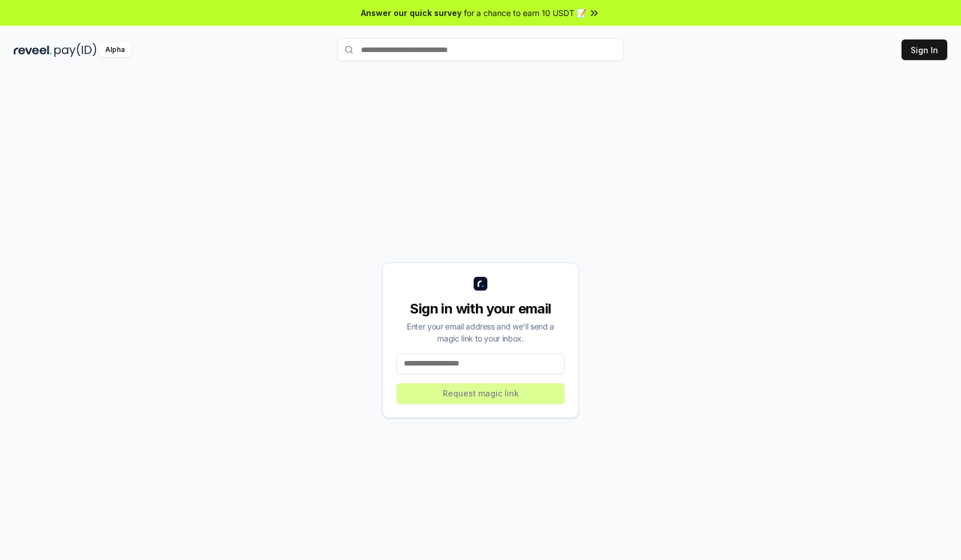  Describe the element at coordinates (76, 49) in the screenshot. I see `img: pay_id` at that location.